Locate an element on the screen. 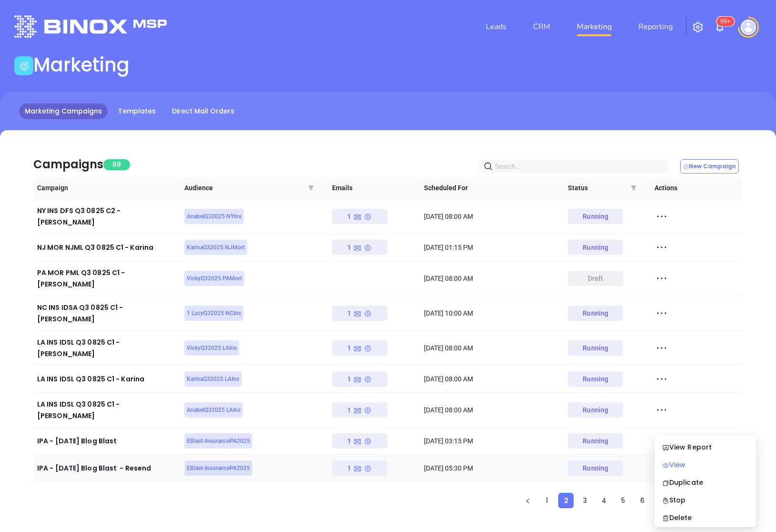  span: AnabelQ32025 LAIns is located at coordinates (213, 410).